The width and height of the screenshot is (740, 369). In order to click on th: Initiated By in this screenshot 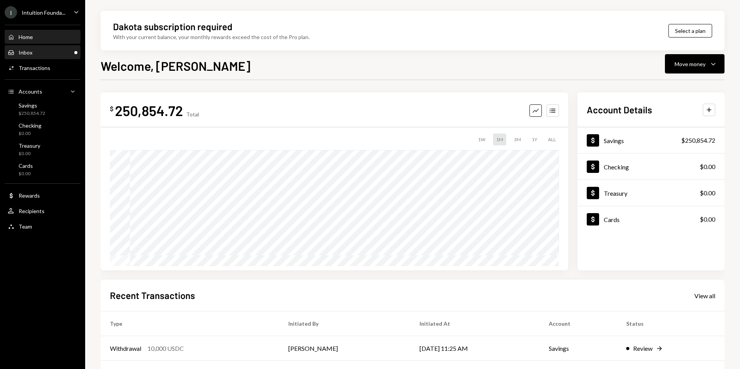, I will do `click(345, 324)`.